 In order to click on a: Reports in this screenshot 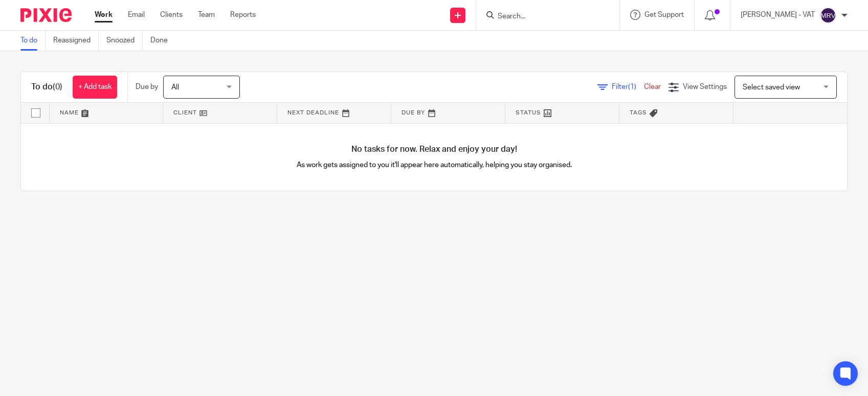, I will do `click(243, 15)`.